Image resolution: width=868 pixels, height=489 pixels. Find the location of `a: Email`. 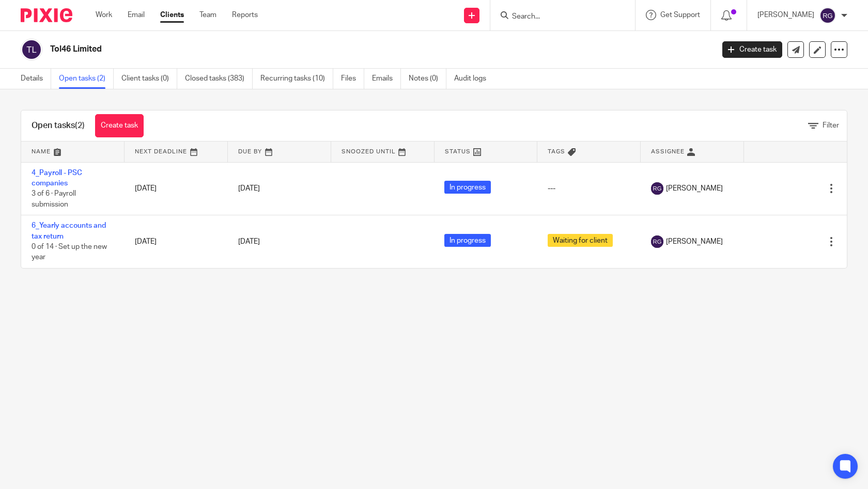

a: Email is located at coordinates (136, 15).